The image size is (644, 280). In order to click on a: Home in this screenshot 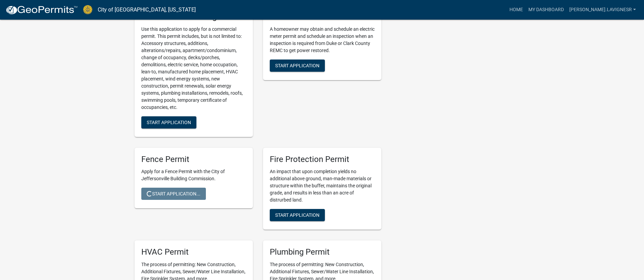, I will do `click(516, 10)`.